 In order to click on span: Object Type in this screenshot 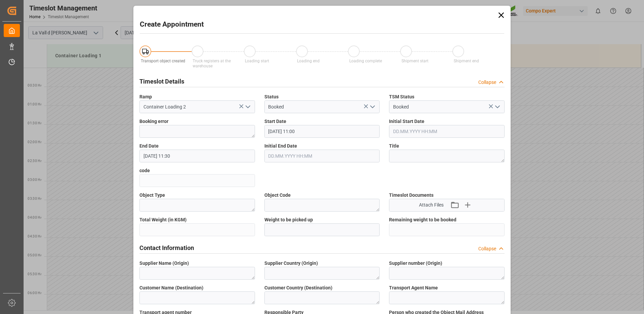, I will do `click(152, 195)`.